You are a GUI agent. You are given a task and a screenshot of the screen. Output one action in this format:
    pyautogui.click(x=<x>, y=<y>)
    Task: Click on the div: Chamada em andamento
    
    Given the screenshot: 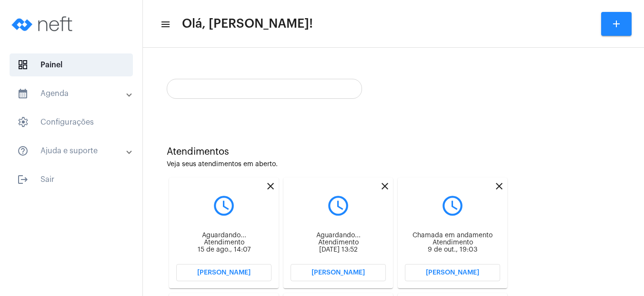 What is the action you would take?
    pyautogui.click(x=453, y=235)
    